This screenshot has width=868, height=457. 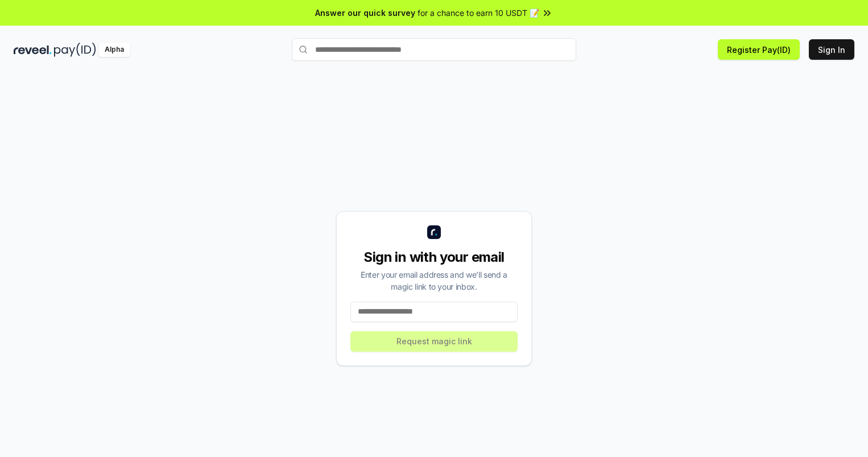 I want to click on img: logo_small, so click(x=434, y=232).